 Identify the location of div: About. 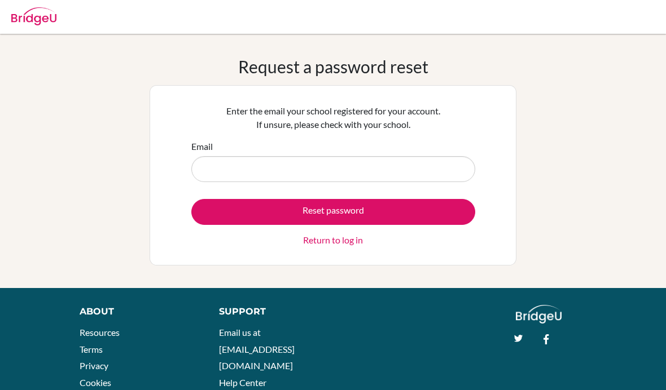
(137, 312).